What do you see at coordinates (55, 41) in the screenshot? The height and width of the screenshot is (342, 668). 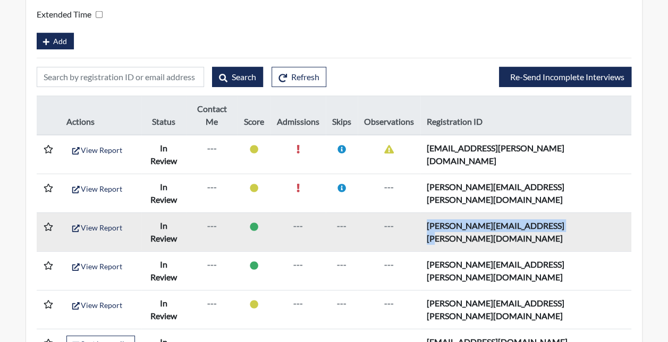 I see `button: Add` at bounding box center [55, 41].